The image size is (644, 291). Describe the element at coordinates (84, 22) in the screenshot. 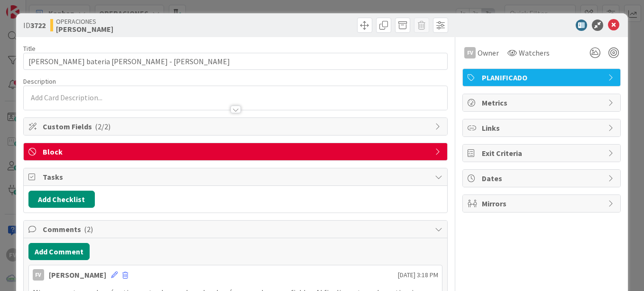

I see `span: OPERACIONES` at that location.